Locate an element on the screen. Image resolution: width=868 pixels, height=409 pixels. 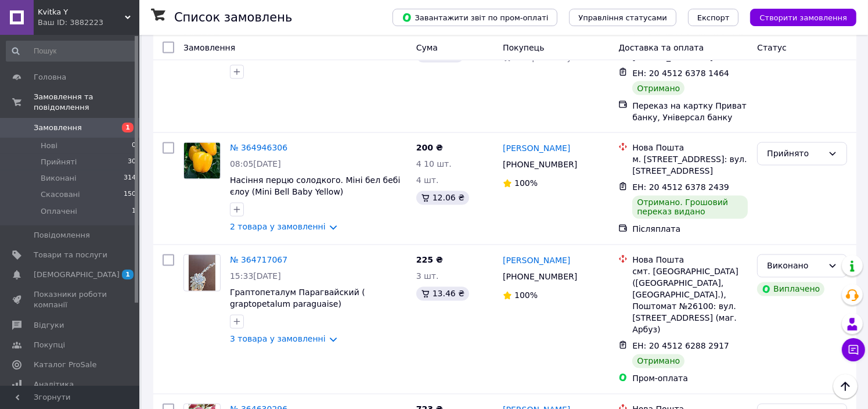
span: Створити замовлення is located at coordinates (803, 17).